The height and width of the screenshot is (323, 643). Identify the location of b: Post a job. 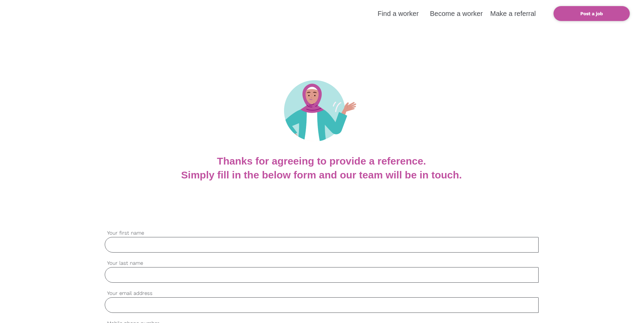
(591, 14).